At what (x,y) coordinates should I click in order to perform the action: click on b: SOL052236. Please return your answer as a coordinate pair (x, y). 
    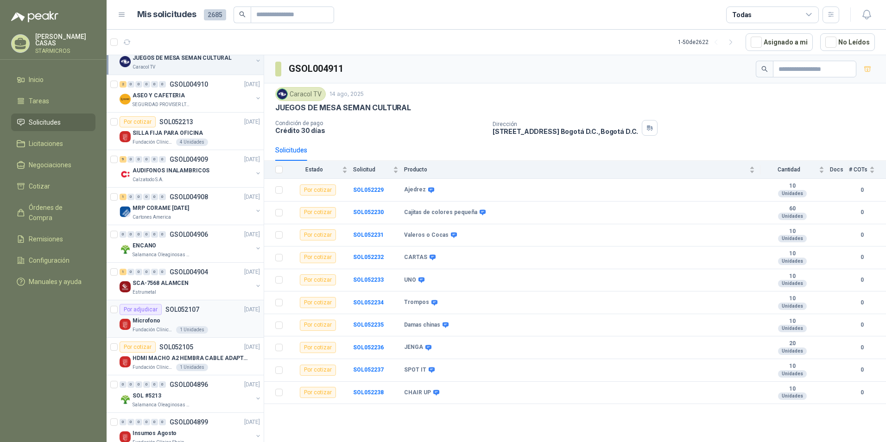
    Looking at the image, I should click on (368, 348).